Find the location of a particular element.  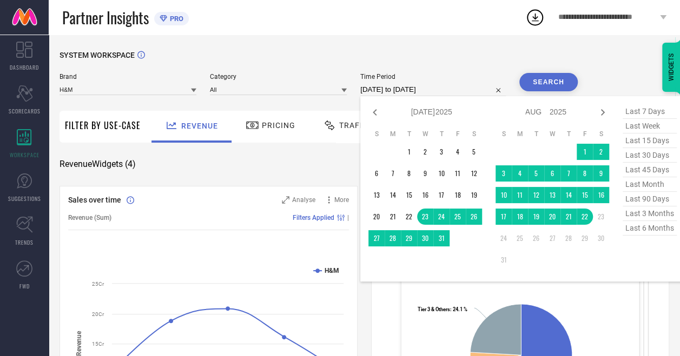

tspan: Tier 3 & Others is located at coordinates (434, 309).